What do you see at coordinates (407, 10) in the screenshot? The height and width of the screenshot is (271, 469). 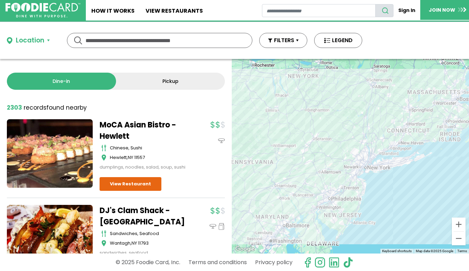 I see `a: Sign In` at bounding box center [407, 10].